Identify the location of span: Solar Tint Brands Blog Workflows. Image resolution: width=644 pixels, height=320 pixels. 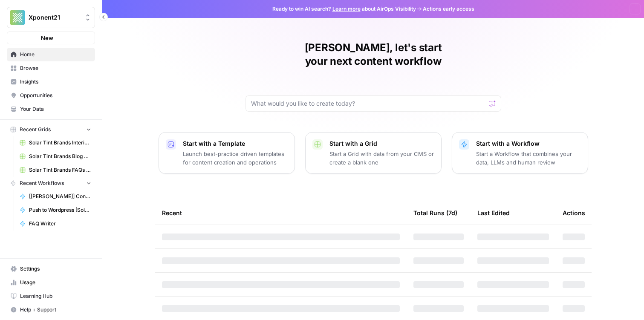
(60, 156).